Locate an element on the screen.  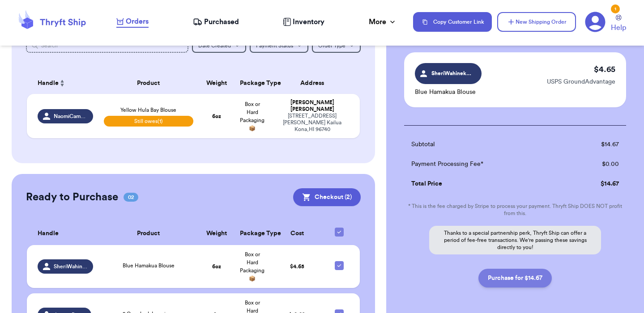
td: Subtotal is located at coordinates (485, 144).